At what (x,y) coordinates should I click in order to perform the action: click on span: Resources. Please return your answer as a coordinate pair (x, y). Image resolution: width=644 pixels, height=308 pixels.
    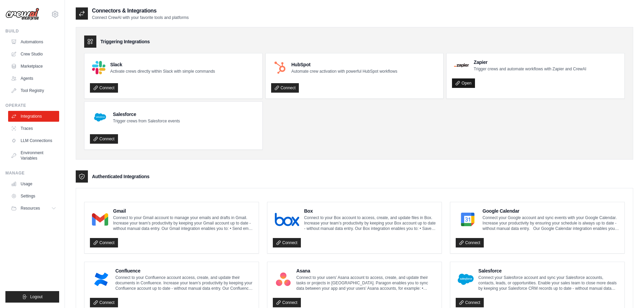
    Looking at the image, I should click on (30, 208).